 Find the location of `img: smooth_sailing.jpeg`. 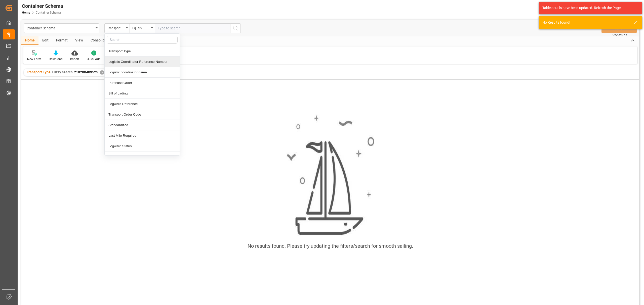

img: smooth_sailing.jpeg is located at coordinates (330, 175).